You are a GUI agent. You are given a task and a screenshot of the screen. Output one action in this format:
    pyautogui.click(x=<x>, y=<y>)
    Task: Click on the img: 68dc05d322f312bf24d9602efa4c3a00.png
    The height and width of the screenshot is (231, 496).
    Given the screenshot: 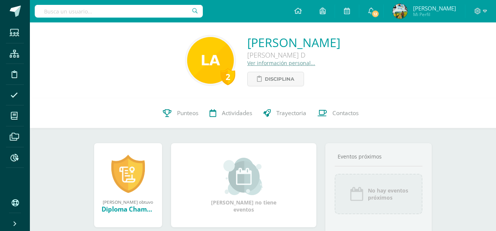 What is the action you would take?
    pyautogui.click(x=400, y=11)
    